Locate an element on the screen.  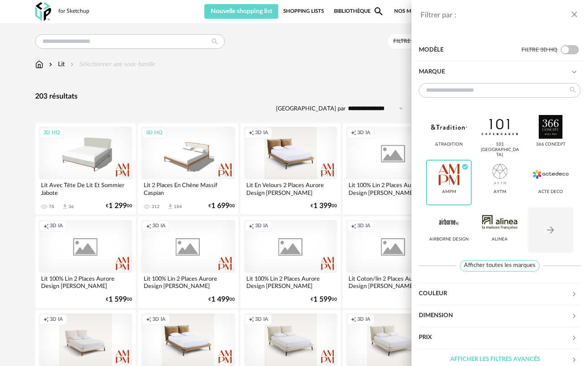
div: Modèle is located at coordinates (470, 50).